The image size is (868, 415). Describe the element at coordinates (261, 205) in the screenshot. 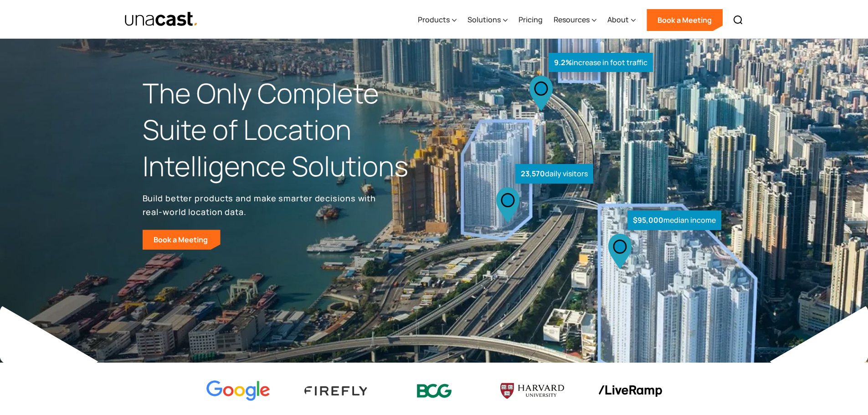

I see `p: Build better products and make smarter decisions with real-world location data.` at that location.